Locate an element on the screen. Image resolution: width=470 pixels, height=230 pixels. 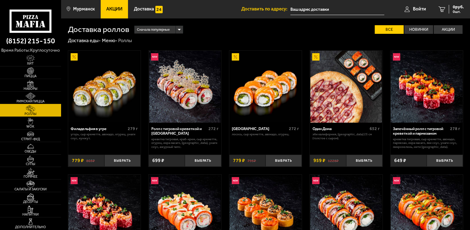
s: 795 ₽ is located at coordinates (252, 160).